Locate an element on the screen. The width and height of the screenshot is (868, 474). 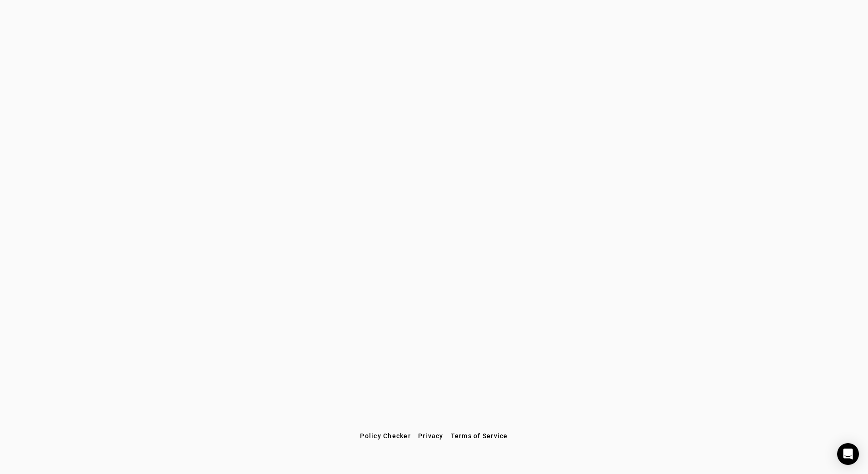
button: Privacy is located at coordinates (431, 436).